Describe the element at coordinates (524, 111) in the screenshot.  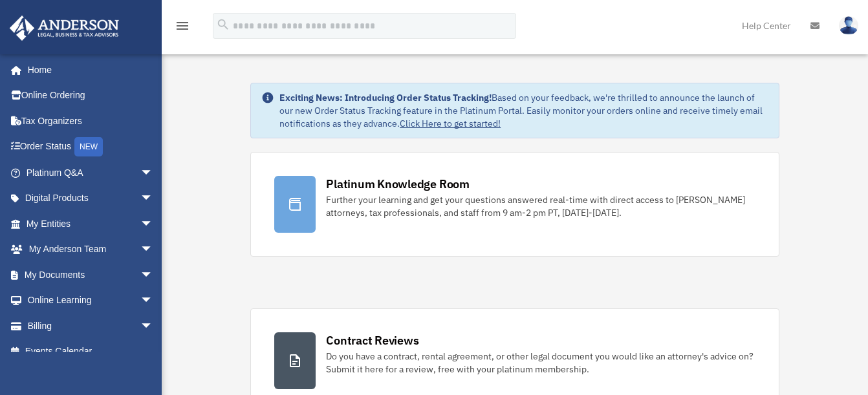
I see `div: Based on your feedback, we're thrilled to announce the launch of our new Order Status Tracking fe...` at that location.